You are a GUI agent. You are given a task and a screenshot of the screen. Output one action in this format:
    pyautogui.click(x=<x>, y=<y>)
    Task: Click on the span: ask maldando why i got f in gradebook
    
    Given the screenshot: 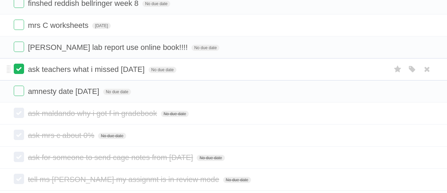 What is the action you would take?
    pyautogui.click(x=93, y=113)
    